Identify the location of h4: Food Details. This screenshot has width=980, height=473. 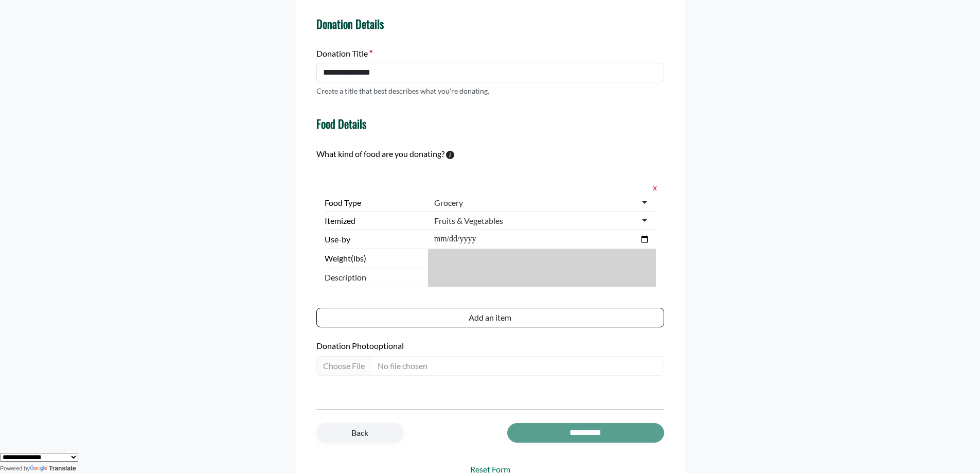
(341, 124).